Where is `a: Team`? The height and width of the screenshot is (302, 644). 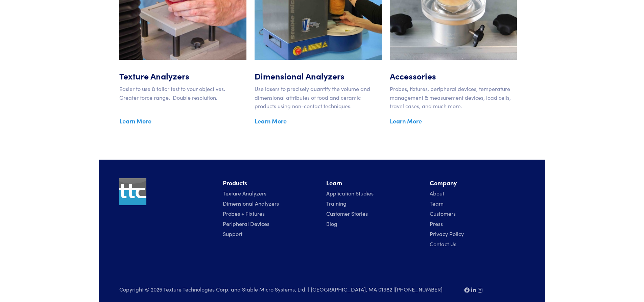 a: Team is located at coordinates (437, 203).